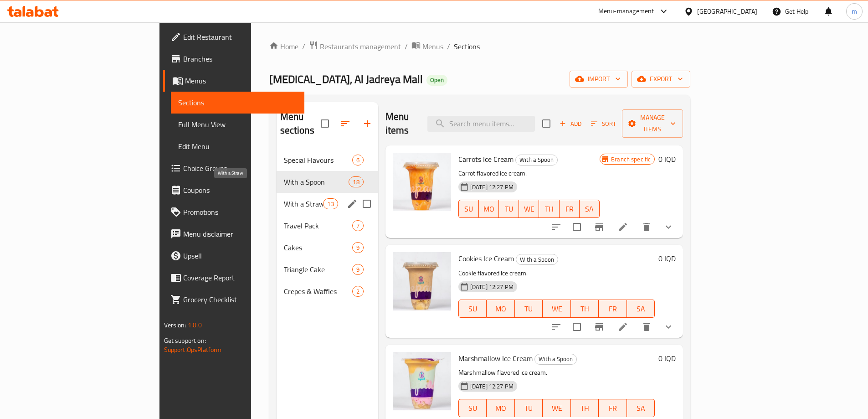 The width and height of the screenshot is (868, 419). Describe the element at coordinates (234, 300) in the screenshot. I see `a: Grocery Checklist` at that location.